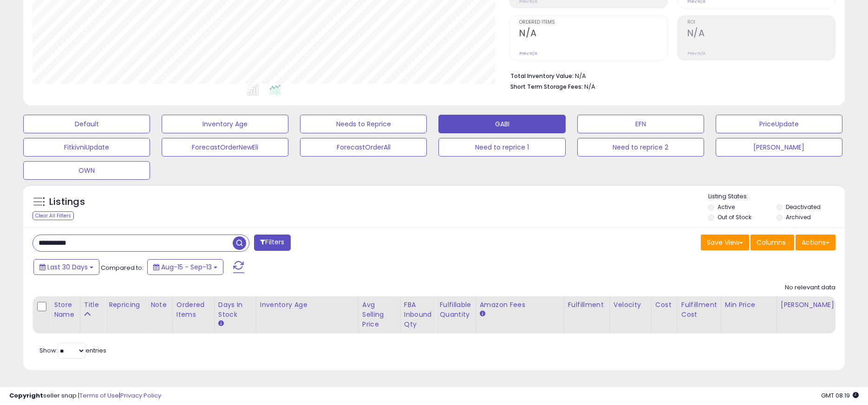 This screenshot has height=405, width=868. What do you see at coordinates (810, 288) in the screenshot?
I see `div: No relevant data` at bounding box center [810, 288].